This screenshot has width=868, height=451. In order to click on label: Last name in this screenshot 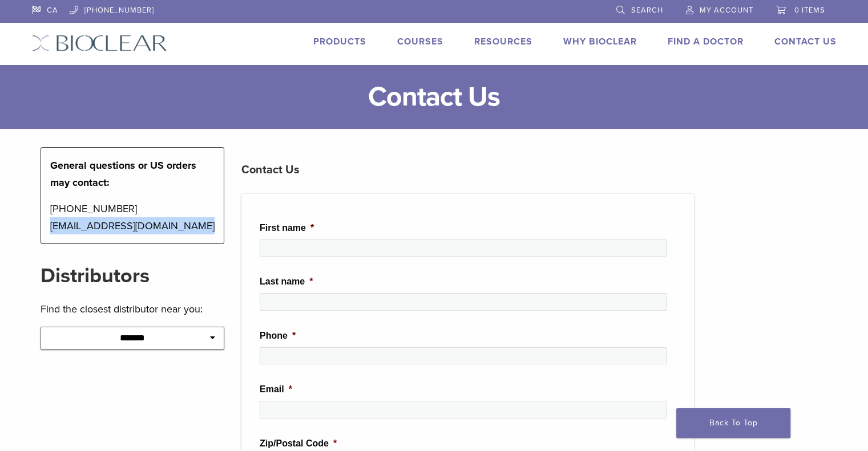, I will do `click(286, 282)`.